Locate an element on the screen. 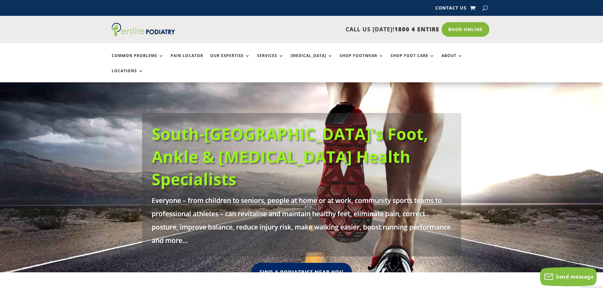 The height and width of the screenshot is (291, 603). a: Contact Us is located at coordinates (451, 9).